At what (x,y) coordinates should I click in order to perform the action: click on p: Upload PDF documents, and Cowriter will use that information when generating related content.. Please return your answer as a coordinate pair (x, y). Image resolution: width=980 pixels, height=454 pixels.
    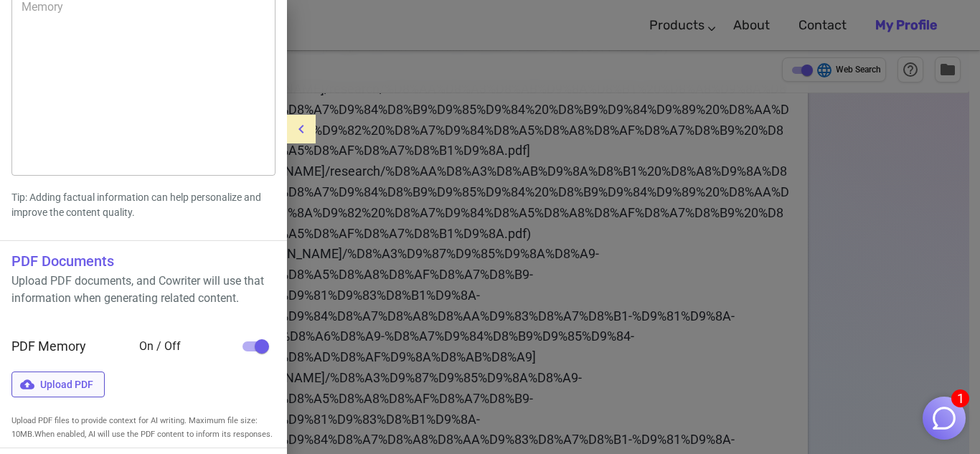
    Looking at the image, I should click on (144, 290).